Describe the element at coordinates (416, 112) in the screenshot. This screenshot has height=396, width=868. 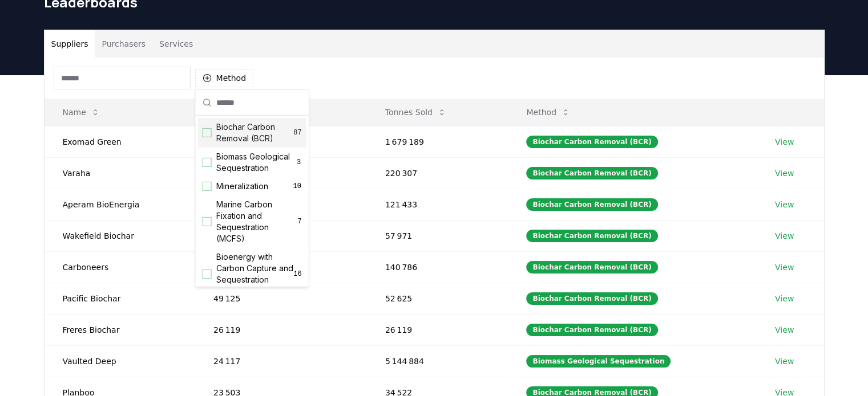
I see `button: Tonnes Sold` at that location.